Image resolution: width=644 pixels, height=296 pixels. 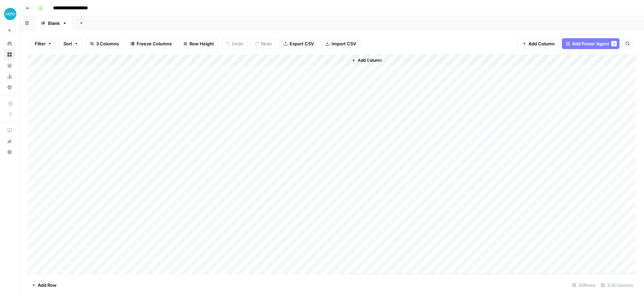 I want to click on button: Workspace: XeroOps, so click(x=10, y=14).